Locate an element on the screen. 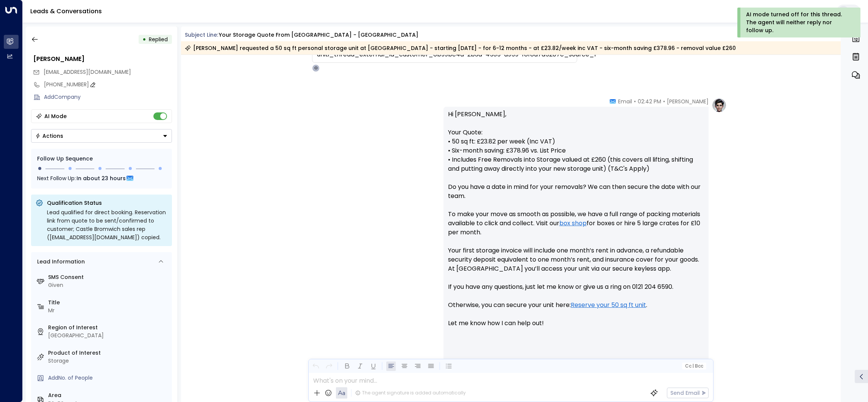 The height and width of the screenshot is (402, 868). p: Qualification Status is located at coordinates (107, 203).